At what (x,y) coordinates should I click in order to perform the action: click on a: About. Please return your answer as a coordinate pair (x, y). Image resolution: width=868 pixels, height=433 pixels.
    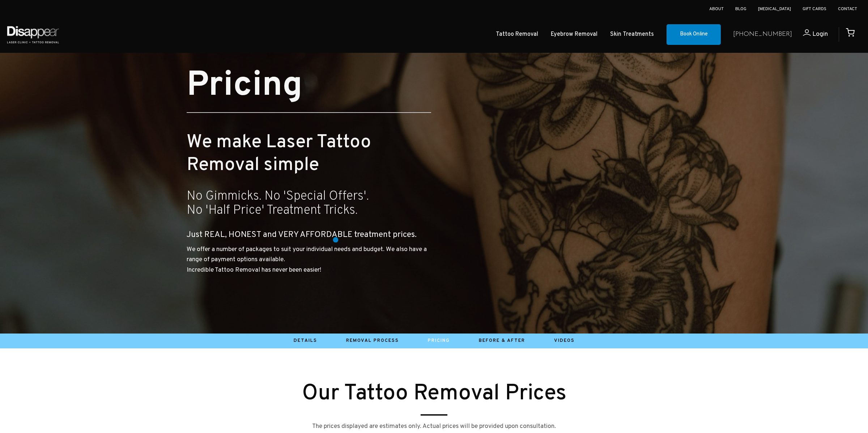
    Looking at the image, I should click on (716, 9).